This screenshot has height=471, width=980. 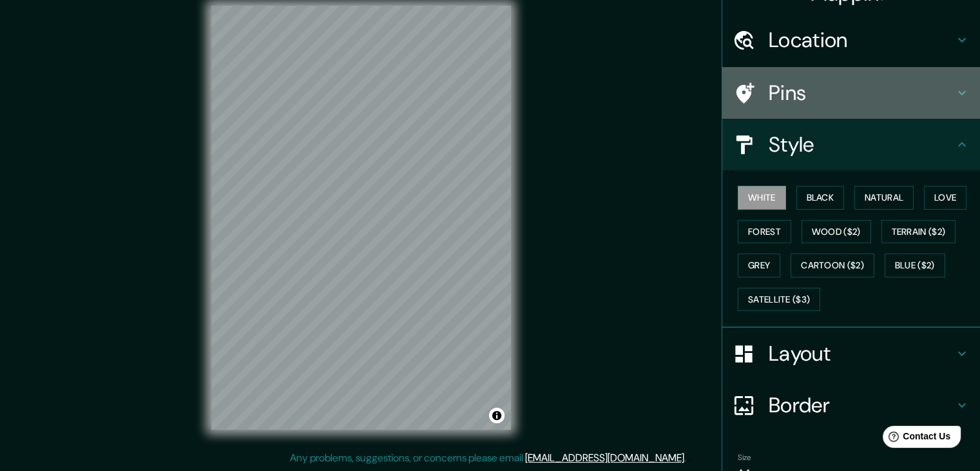 What do you see at coordinates (61, 16) in the screenshot?
I see `span: Contact Us` at bounding box center [61, 16].